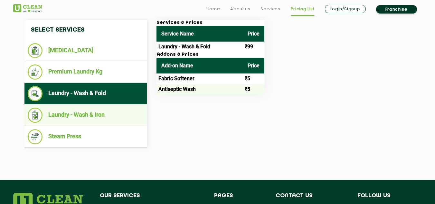 Image resolution: width=435 pixels, height=204 pixels. I want to click on a: About us, so click(240, 9).